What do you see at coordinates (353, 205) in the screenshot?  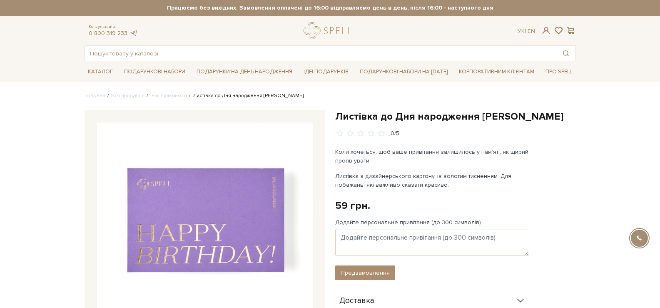 I see `div: 59 грн.` at bounding box center [353, 205].